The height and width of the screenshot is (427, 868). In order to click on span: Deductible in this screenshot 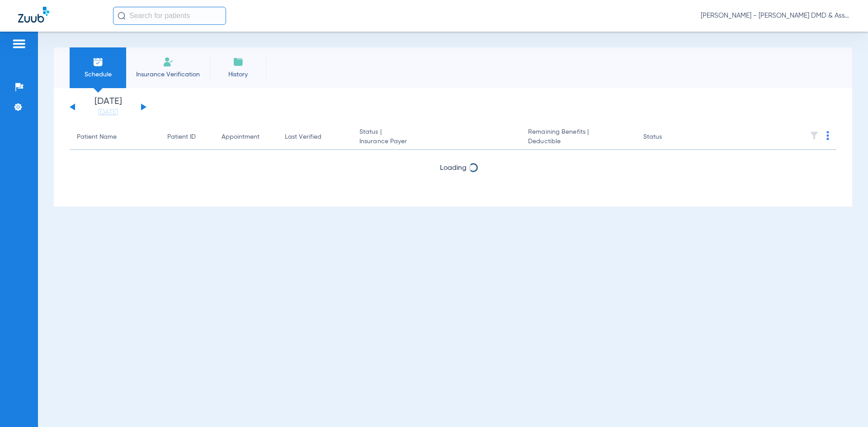, I will do `click(578, 142)`.